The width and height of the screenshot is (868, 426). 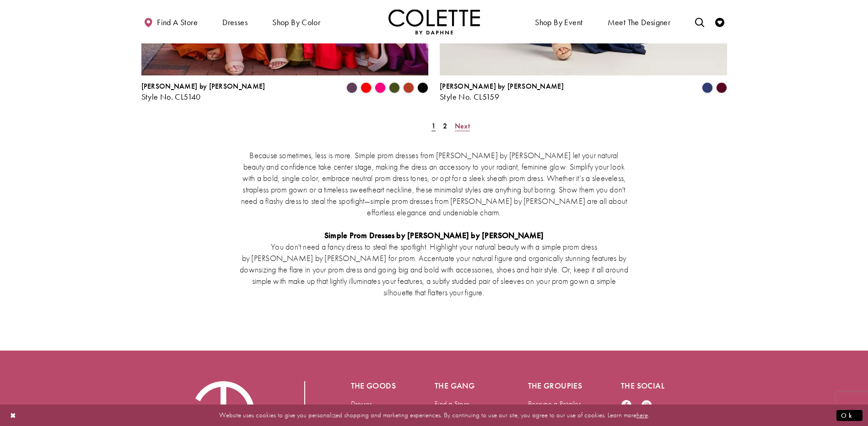 What do you see at coordinates (434, 269) in the screenshot?
I see `p: You don't need a fancy dress to steal the spotlight. Highlight your natural beauty with a simple ...` at bounding box center [434, 269].